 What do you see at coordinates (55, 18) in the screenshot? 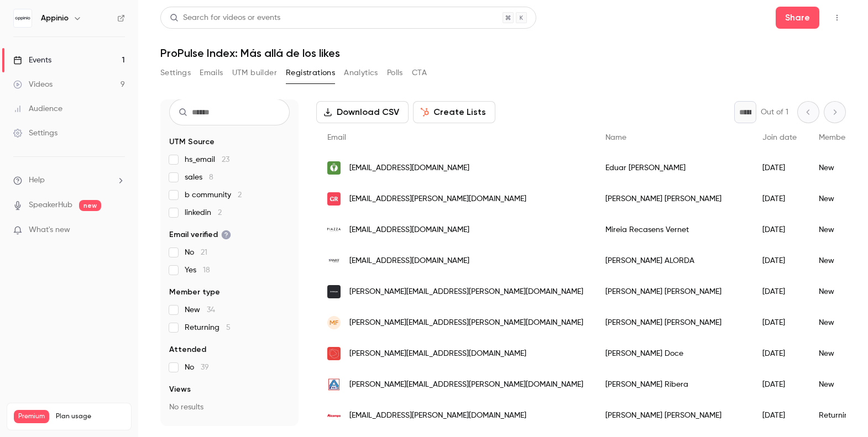
I see `h6: Appinio` at bounding box center [55, 18].